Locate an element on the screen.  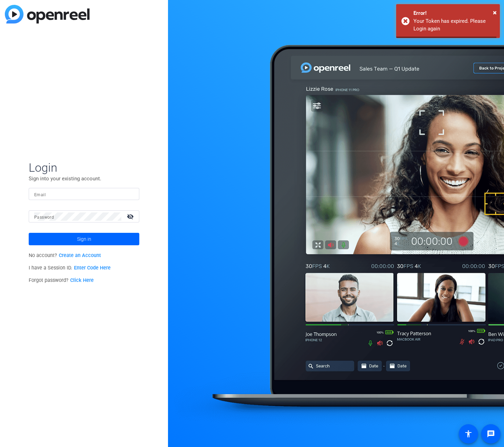
div: Your Token has expired. Please Login again is located at coordinates (454, 25).